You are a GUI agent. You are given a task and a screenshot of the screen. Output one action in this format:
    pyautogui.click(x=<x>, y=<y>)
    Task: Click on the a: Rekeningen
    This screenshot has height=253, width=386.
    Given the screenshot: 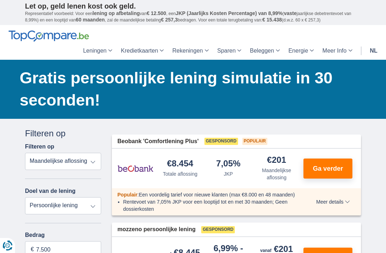 What is the action you would take?
    pyautogui.click(x=190, y=51)
    